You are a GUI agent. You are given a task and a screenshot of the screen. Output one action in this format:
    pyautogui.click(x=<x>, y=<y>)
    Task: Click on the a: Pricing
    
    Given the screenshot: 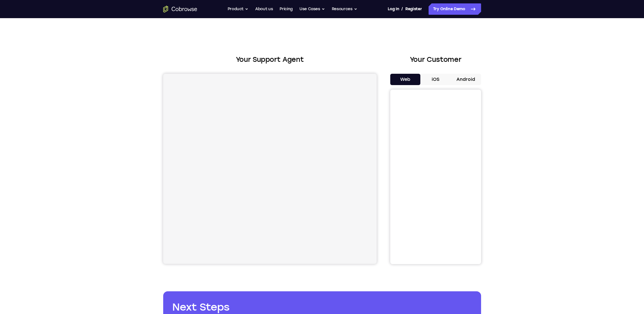 What is the action you would take?
    pyautogui.click(x=286, y=9)
    